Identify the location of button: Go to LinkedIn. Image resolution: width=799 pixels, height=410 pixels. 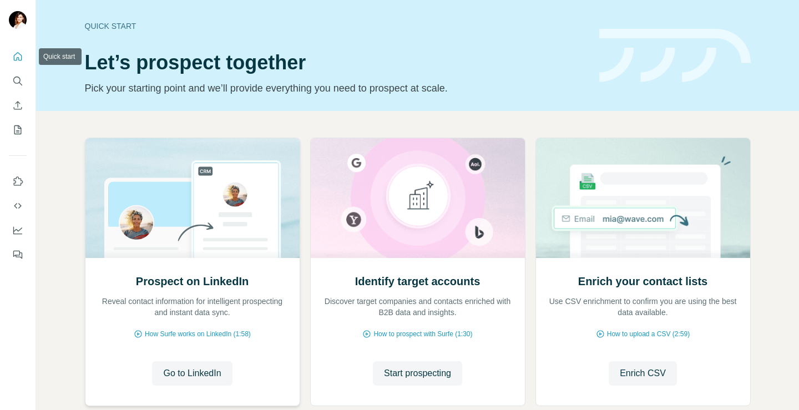
(192, 374).